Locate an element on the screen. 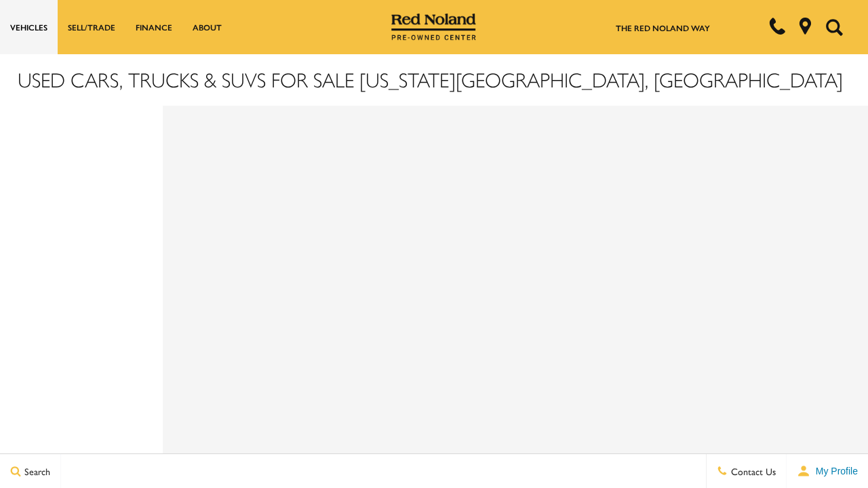 The width and height of the screenshot is (868, 488). span: Search is located at coordinates (35, 471).